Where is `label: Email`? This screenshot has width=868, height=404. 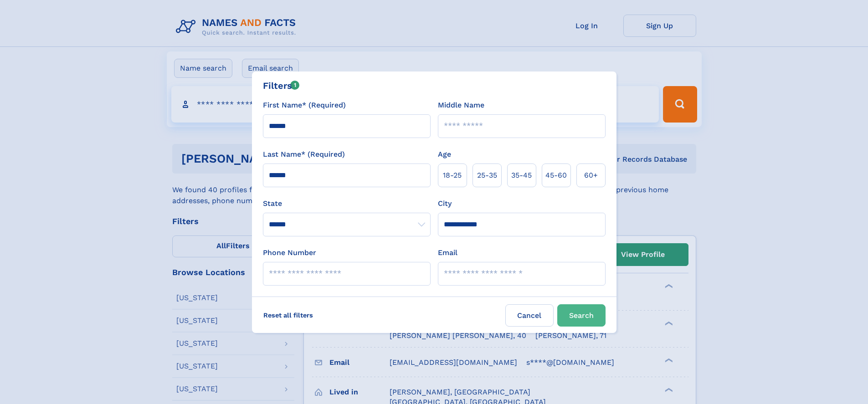
label: Email is located at coordinates (447, 253).